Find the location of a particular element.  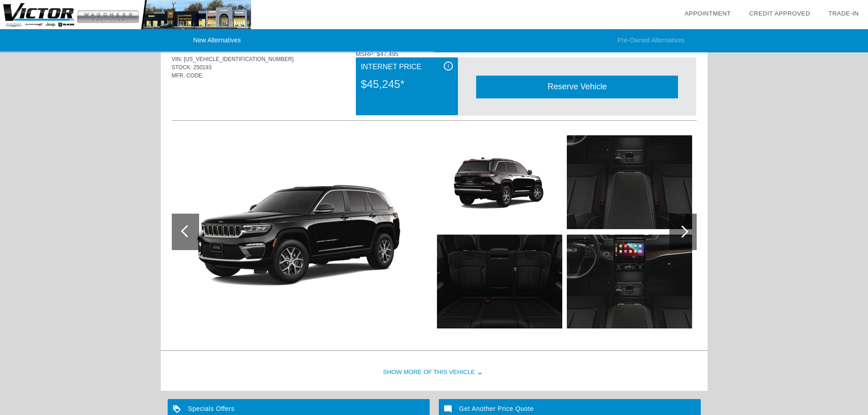

span: VIN: is located at coordinates (177, 59).